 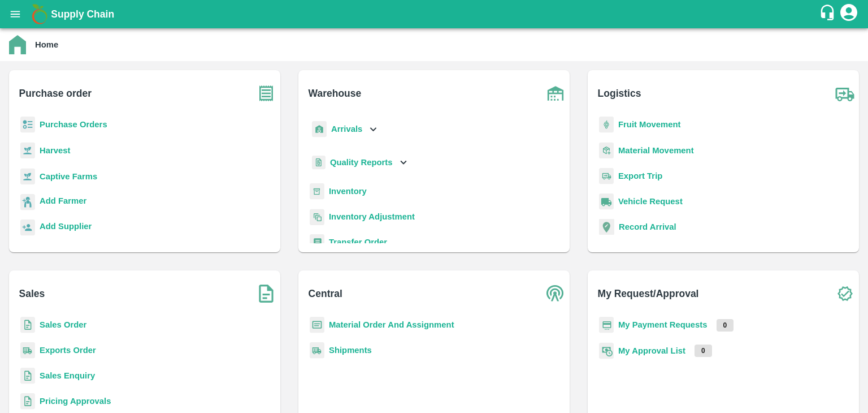 I want to click on img: farmer, so click(x=28, y=202).